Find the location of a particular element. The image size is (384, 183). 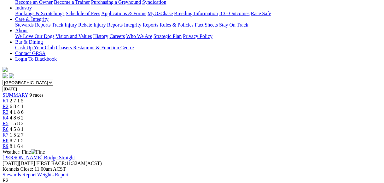

div: Bar & Dining is located at coordinates (196, 48).